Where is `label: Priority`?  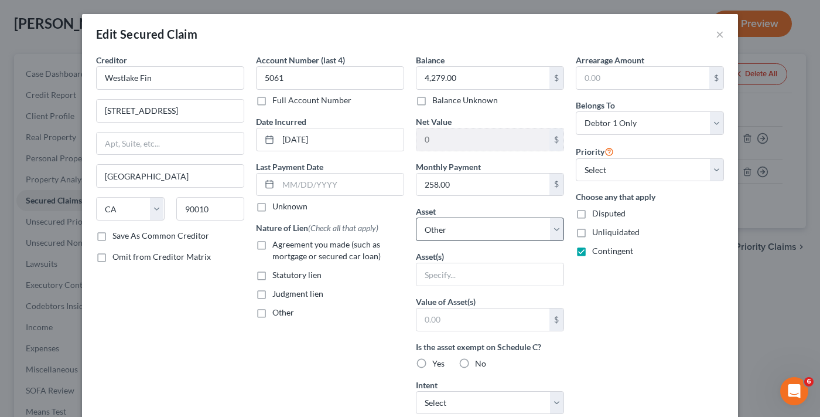
label: Priority is located at coordinates (595, 151).